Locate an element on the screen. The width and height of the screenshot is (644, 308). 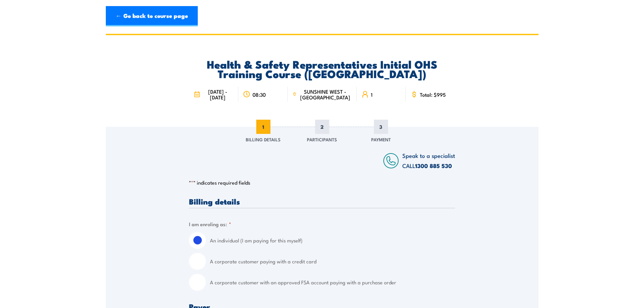
label: A corporate customer with an approved FSA account paying with a purchase order is located at coordinates (332, 282).